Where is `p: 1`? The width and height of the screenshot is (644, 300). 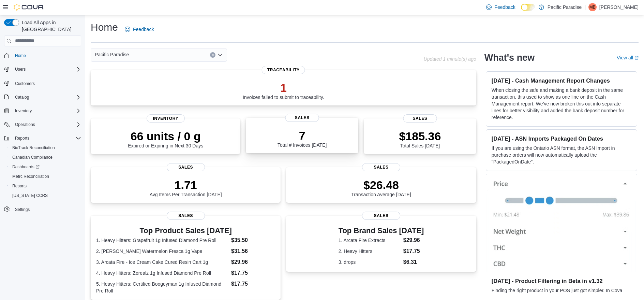
p: 1 is located at coordinates (283, 88).